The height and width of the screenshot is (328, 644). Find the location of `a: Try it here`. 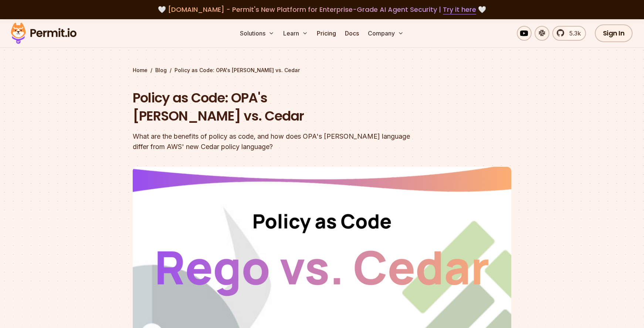

a: Try it here is located at coordinates (460, 10).